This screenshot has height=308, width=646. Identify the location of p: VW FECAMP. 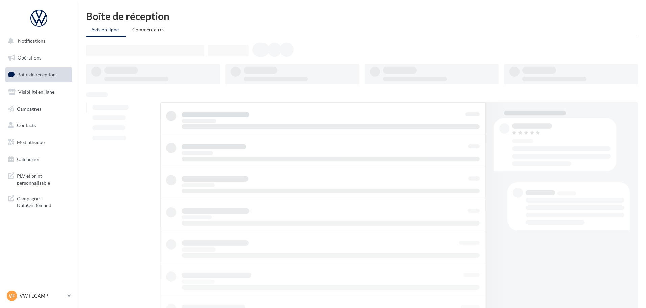
(42, 296).